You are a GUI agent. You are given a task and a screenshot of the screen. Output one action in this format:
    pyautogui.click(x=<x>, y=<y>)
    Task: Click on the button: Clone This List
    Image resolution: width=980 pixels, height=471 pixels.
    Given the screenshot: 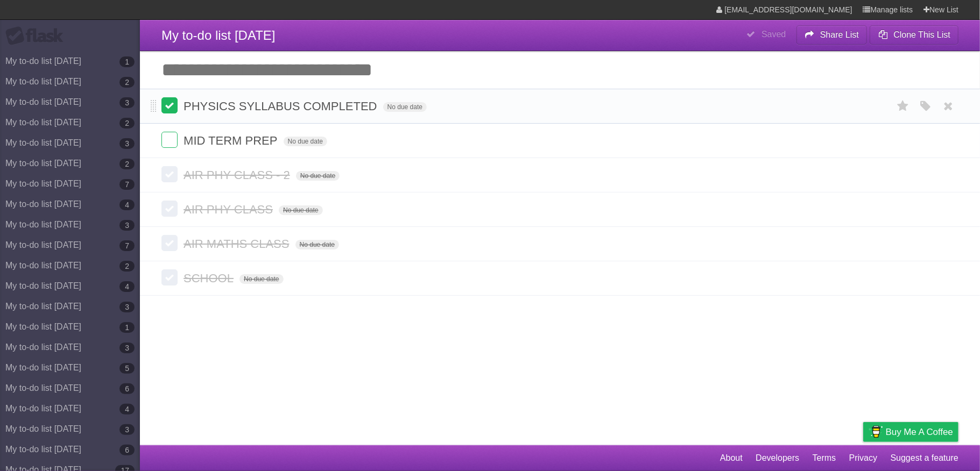 What is the action you would take?
    pyautogui.click(x=913, y=35)
    